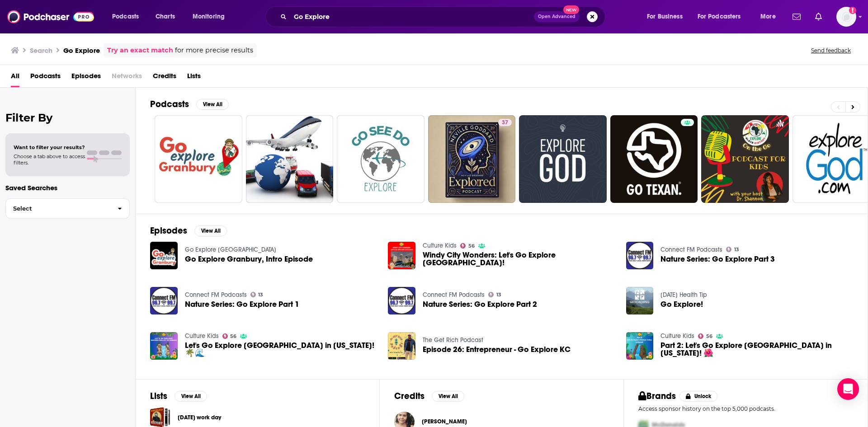 This screenshot has height=427, width=868. I want to click on a: Nature Series: Go Explore Part 2, so click(480, 304).